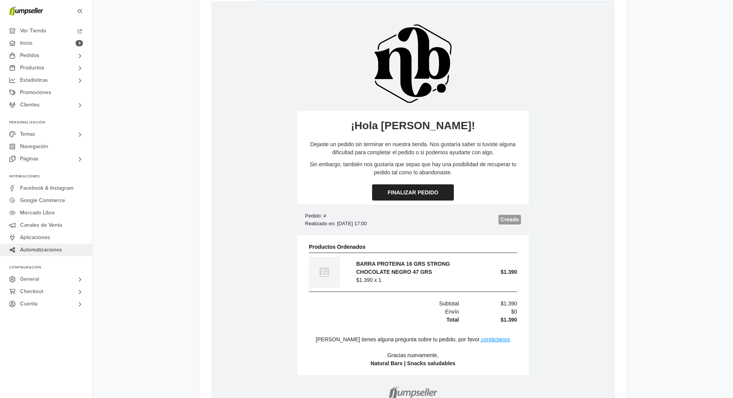  What do you see at coordinates (202, 167) in the screenshot?
I see `p: Sin embargo, también nos gustaría que sepas que hay una posibilidad de recuperar tu pedido tal co...` at bounding box center [202, 167].